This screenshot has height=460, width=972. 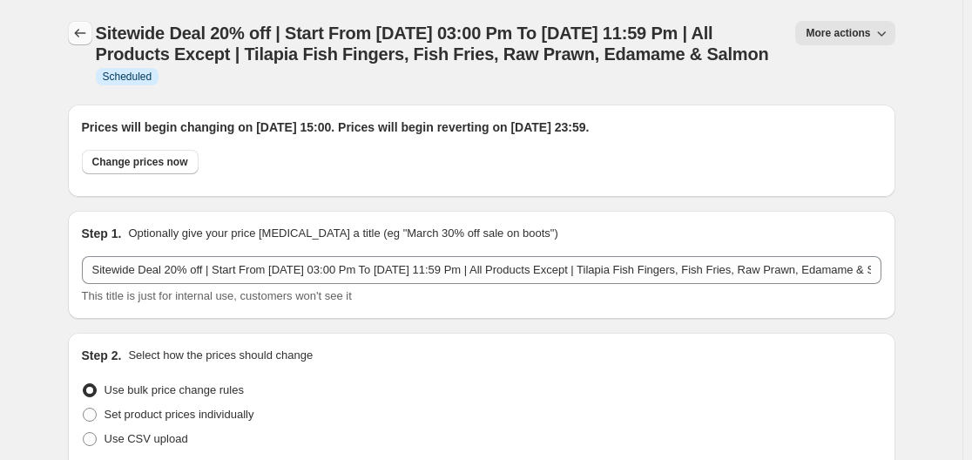 I want to click on button: More actions, so click(x=845, y=33).